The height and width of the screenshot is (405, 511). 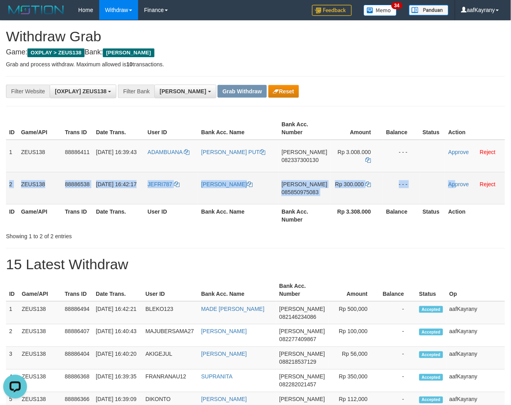 What do you see at coordinates (77, 152) in the screenshot?
I see `span: 88886411` at bounding box center [77, 152].